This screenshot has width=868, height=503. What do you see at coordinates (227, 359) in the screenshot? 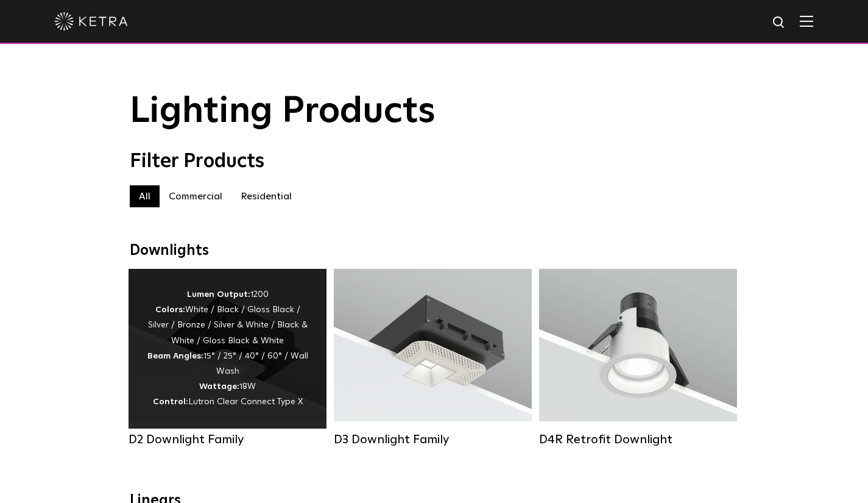
I see `a: D2 Downlight Family Lumen Output:1200Colors:White / Black / Gloss Black / Silver / Bronze / Silve...` at bounding box center [227, 359].